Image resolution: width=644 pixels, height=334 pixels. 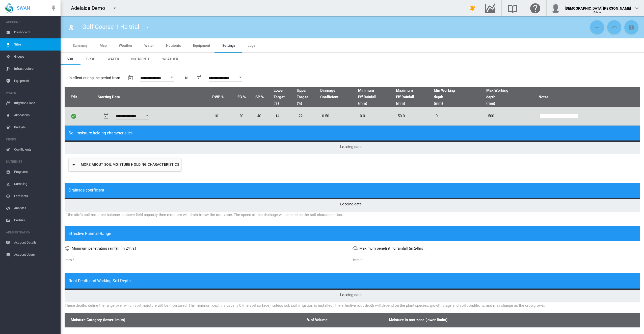 What do you see at coordinates (499, 97) in the screenshot?
I see `span: Max Working depth (mm)` at bounding box center [499, 97].